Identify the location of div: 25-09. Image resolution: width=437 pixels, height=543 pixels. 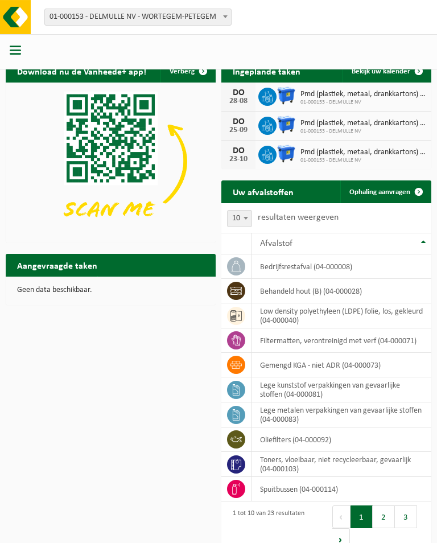
(238, 130).